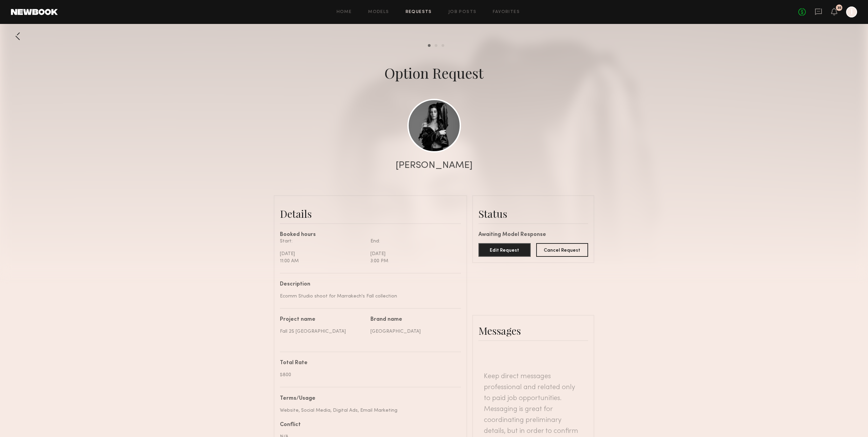 The image size is (868, 437). Describe the element at coordinates (413, 319) in the screenshot. I see `div: Brand name` at that location.